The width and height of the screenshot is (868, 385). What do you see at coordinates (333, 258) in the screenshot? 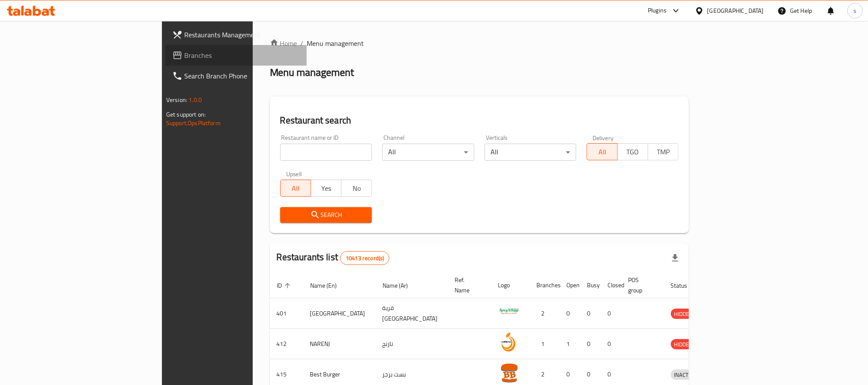
I see `h2: Restaurants list` at bounding box center [333, 258].